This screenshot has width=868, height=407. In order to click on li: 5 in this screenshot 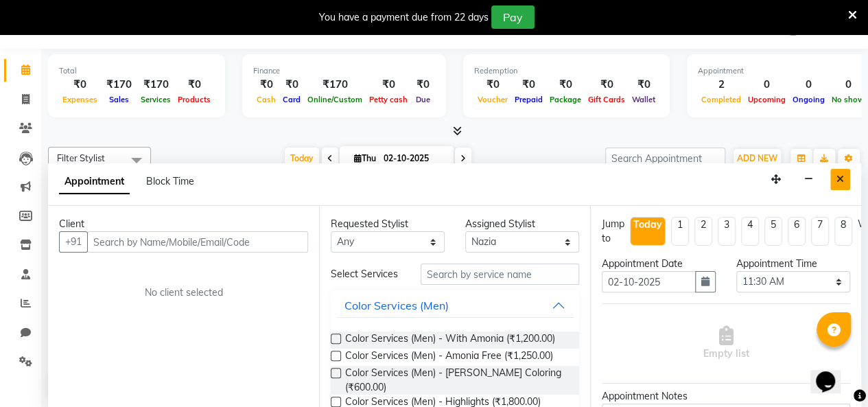, I will do `click(773, 231)`.